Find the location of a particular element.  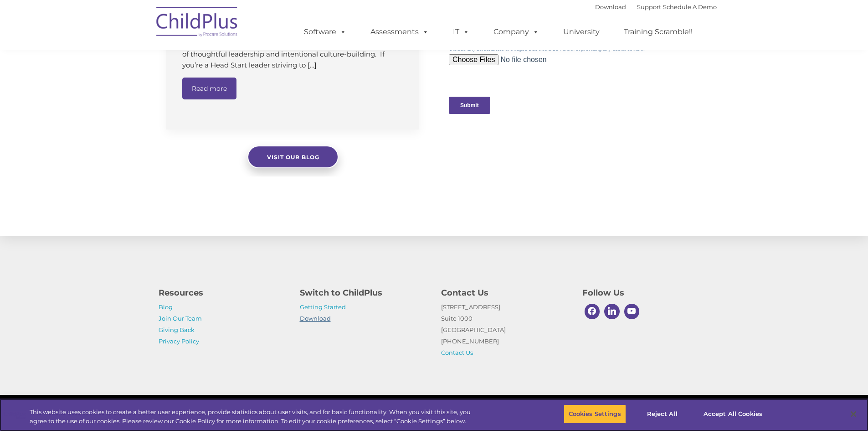

a: Company is located at coordinates (516, 32).